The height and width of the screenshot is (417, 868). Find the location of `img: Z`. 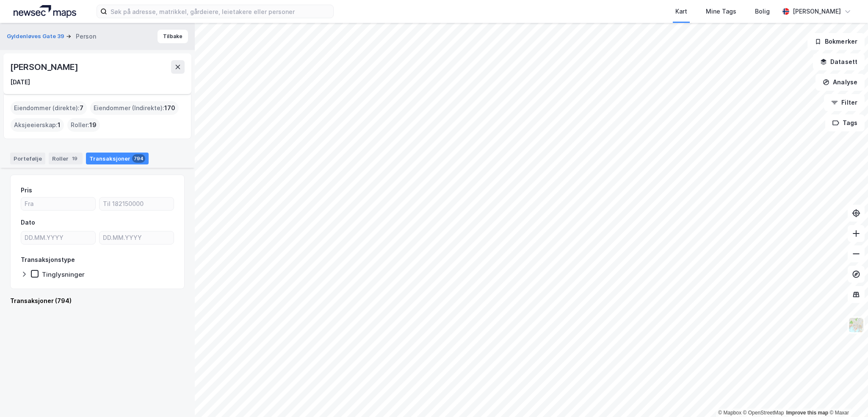

img: Z is located at coordinates (857, 325).